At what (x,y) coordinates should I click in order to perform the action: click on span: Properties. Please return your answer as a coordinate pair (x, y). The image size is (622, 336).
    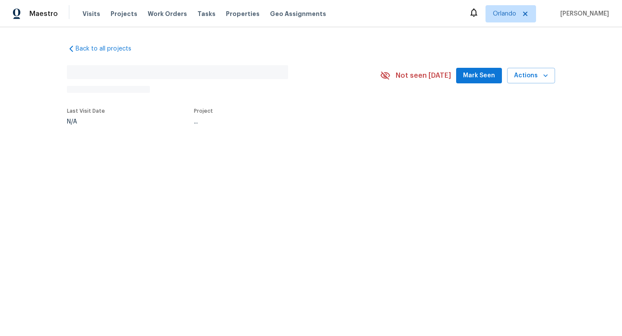
    Looking at the image, I should click on (243, 14).